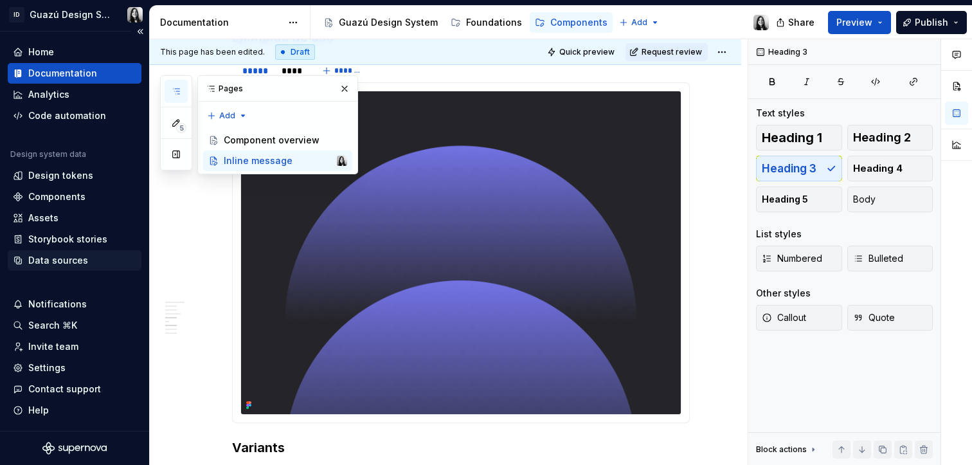  I want to click on div: Data sources, so click(58, 260).